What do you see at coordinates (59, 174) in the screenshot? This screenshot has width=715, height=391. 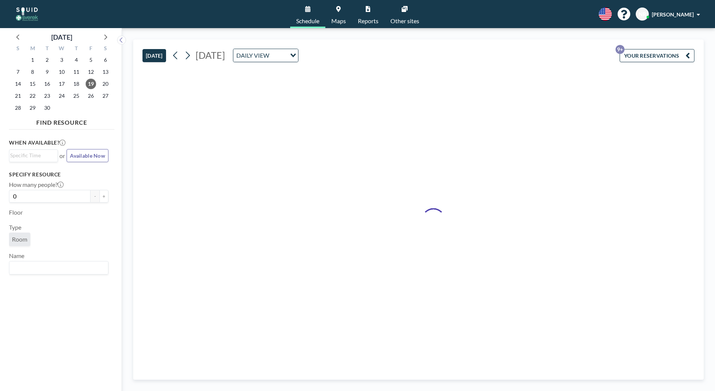 I see `h3: Specify resource` at bounding box center [59, 174].